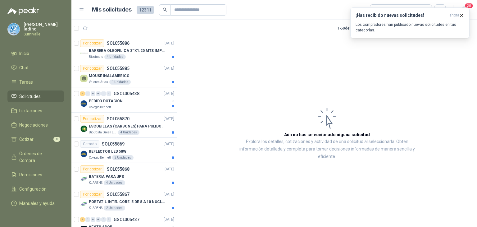  Describe the element at coordinates (36, 175) in the screenshot. I see `a: Remisiones` at that location.